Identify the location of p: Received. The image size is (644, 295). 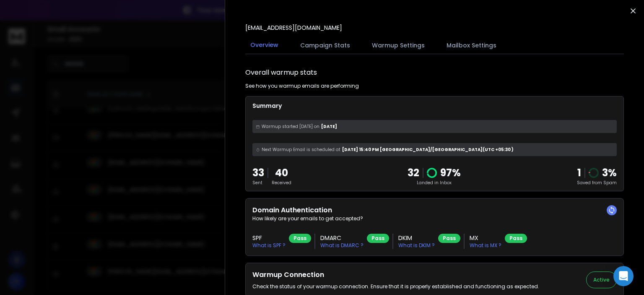
(281, 183).